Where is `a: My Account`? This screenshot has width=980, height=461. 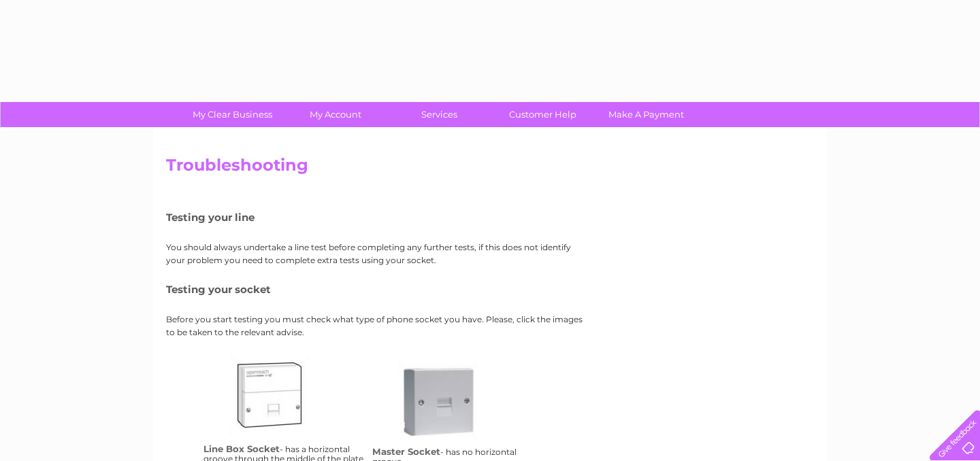
a: My Account is located at coordinates (335, 114).